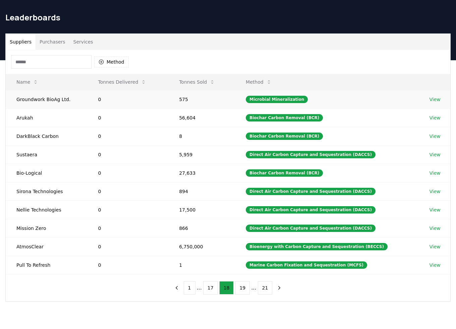 The width and height of the screenshot is (456, 329). What do you see at coordinates (242, 288) in the screenshot?
I see `button: 19` at bounding box center [242, 288].